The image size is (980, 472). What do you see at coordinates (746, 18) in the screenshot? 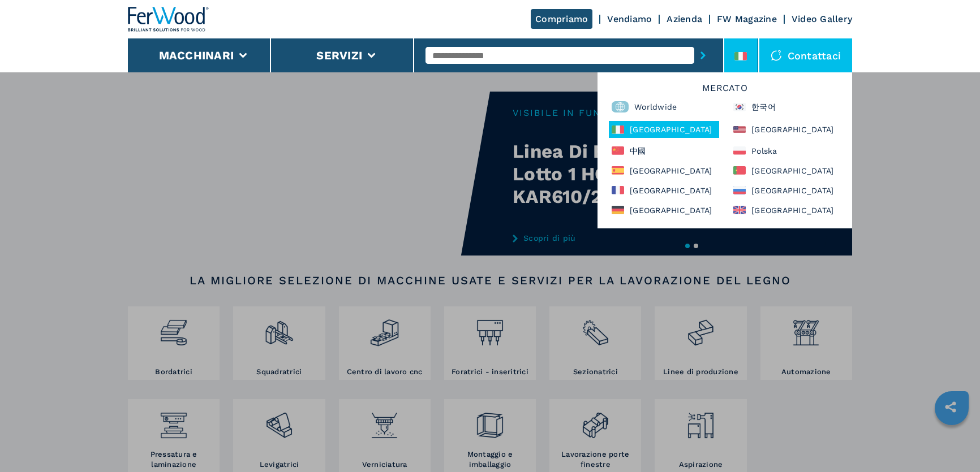
I see `a: FW Magazine` at bounding box center [746, 18].